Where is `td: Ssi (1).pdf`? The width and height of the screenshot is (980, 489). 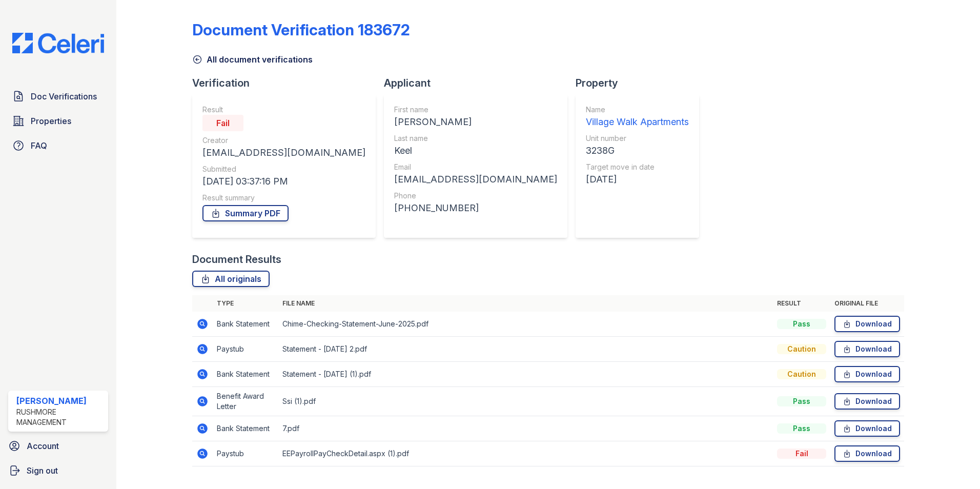
td: Ssi (1).pdf is located at coordinates (525, 401).